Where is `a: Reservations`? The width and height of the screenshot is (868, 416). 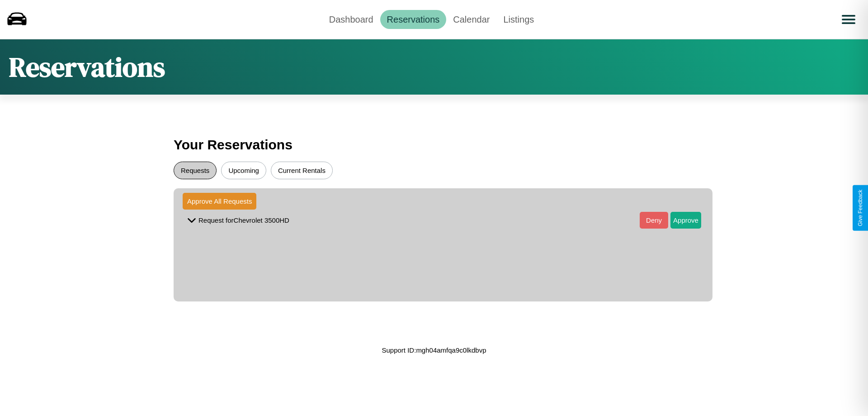 a: Reservations is located at coordinates (413, 19).